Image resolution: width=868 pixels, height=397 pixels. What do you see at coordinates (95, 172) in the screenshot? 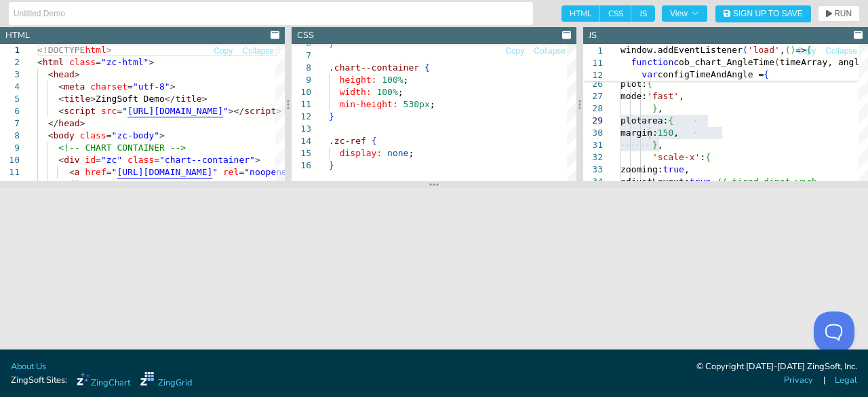
I see `span: href` at bounding box center [95, 172].